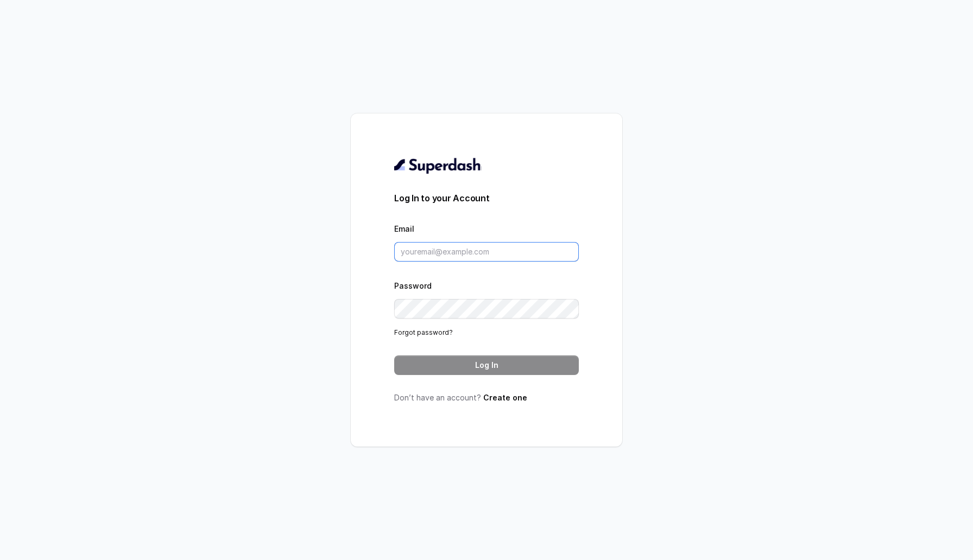 The image size is (973, 560). Describe the element at coordinates (404, 228) in the screenshot. I see `label: Email` at that location.